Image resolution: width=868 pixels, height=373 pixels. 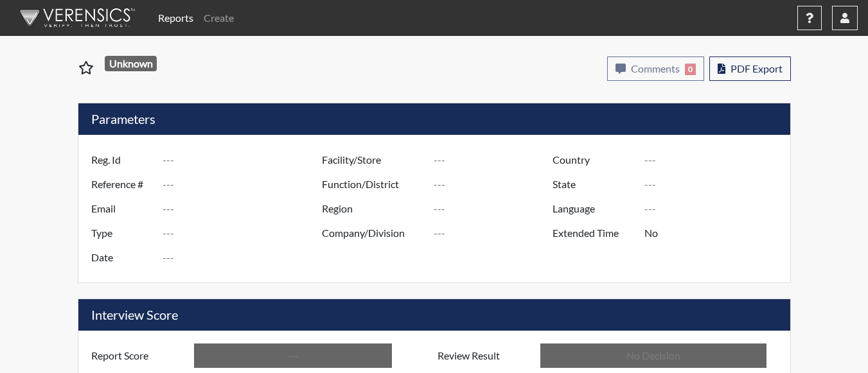 I want to click on span: PDF Export, so click(x=757, y=68).